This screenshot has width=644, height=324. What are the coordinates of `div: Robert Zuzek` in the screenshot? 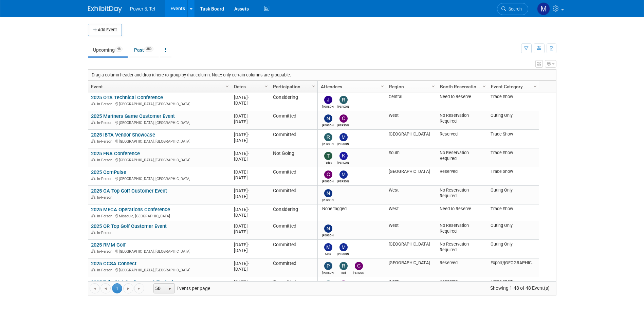 It's located at (343, 106).